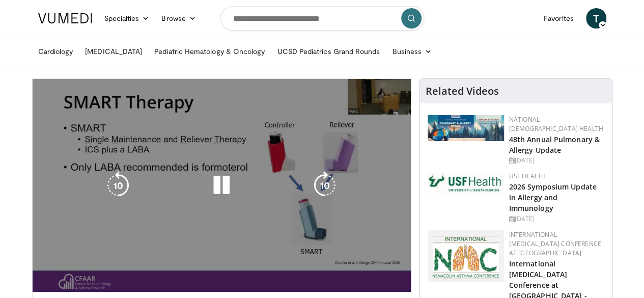  What do you see at coordinates (466, 256) in the screenshot?
I see `img: 9485e4e4-7c5e-4f02-b036-ba13241ea18b.png.150x105_q85_autocrop_double_scale_upscale_version-0.2.png` at bounding box center [466, 256].